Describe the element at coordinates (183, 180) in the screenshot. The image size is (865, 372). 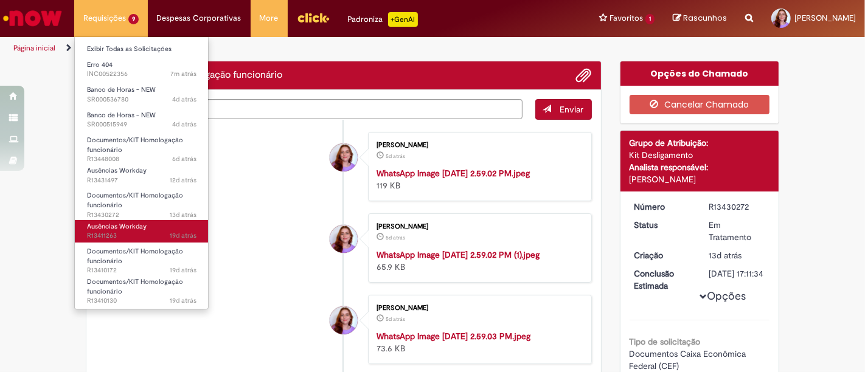
I see `time: 20/08/2025 10:20:42` at that location.